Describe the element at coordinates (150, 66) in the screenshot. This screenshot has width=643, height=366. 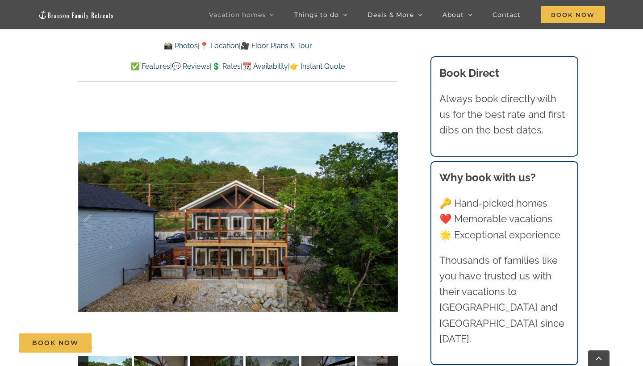
I see `a: ✅ Features` at that location.